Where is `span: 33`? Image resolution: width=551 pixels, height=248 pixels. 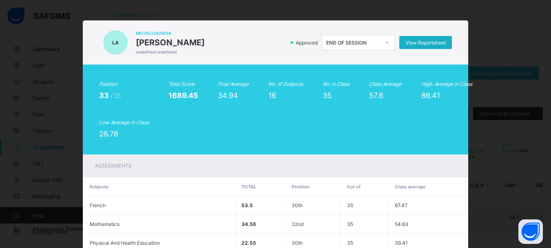 span: 33 is located at coordinates (105, 95).